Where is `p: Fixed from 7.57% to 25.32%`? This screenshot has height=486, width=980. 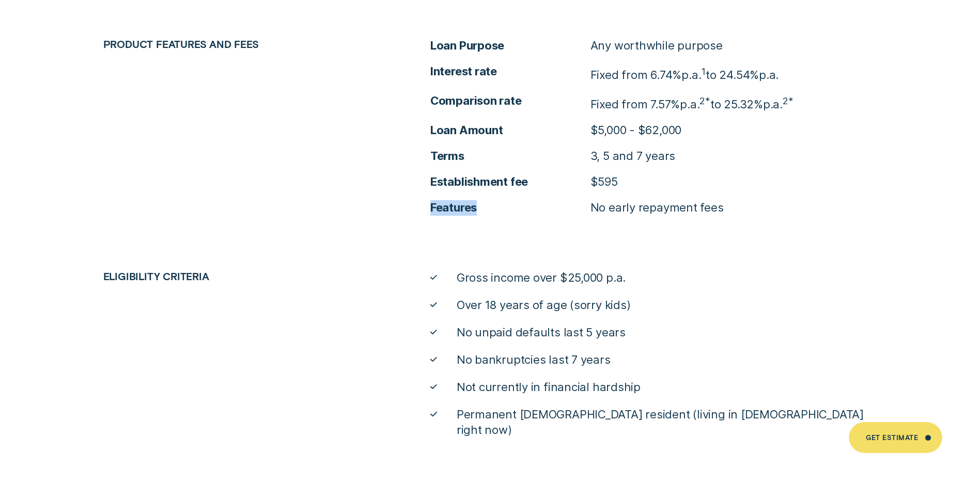 p: Fixed from 7.57% to 25.32% is located at coordinates (692, 103).